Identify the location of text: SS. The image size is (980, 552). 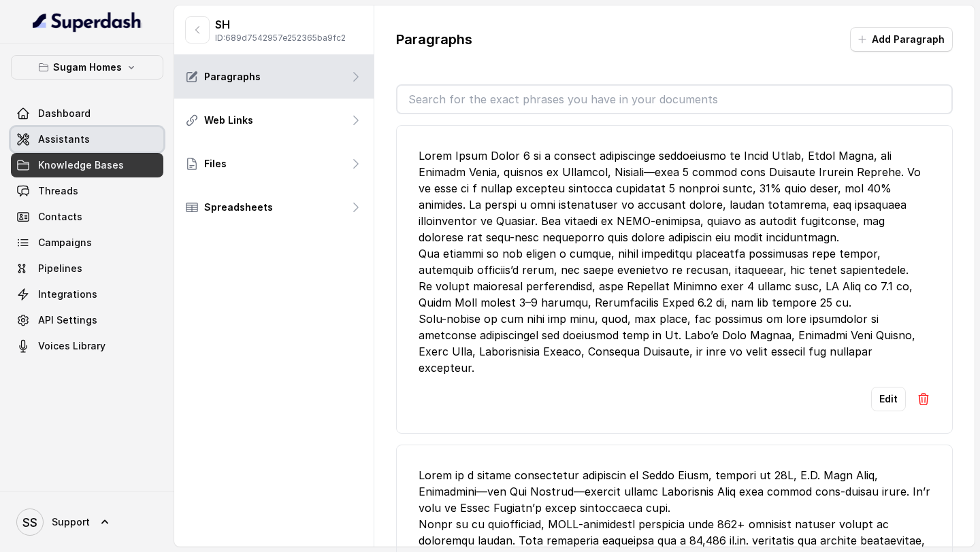
(30, 522).